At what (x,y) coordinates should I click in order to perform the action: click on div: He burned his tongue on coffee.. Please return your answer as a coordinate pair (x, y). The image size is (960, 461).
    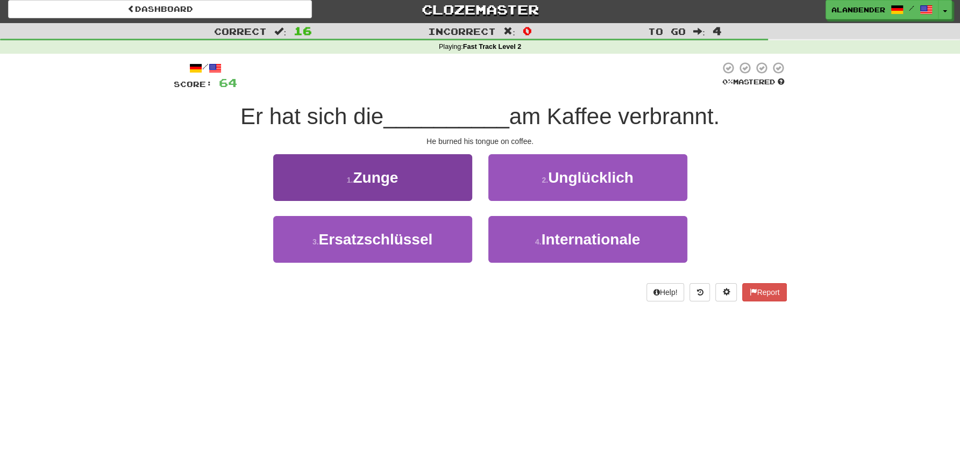
    Looking at the image, I should click on (480, 141).